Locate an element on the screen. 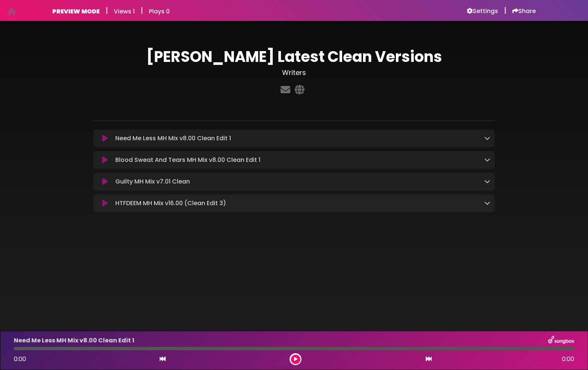 The image size is (588, 370). h6: Share is located at coordinates (524, 11).